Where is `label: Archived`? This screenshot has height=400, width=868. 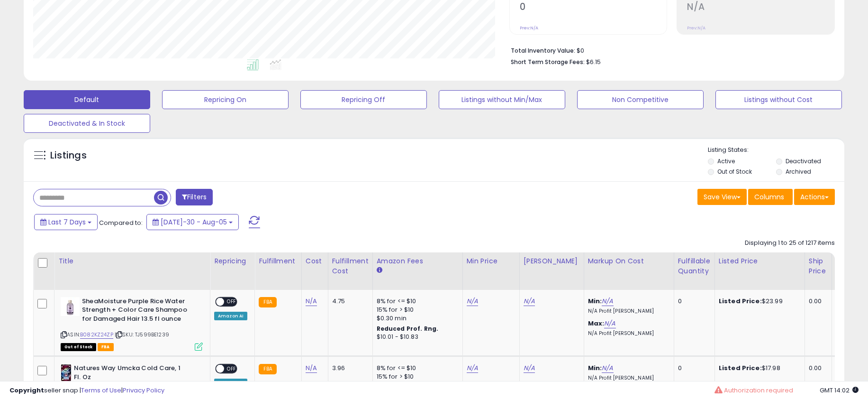 label: Archived is located at coordinates (799, 171).